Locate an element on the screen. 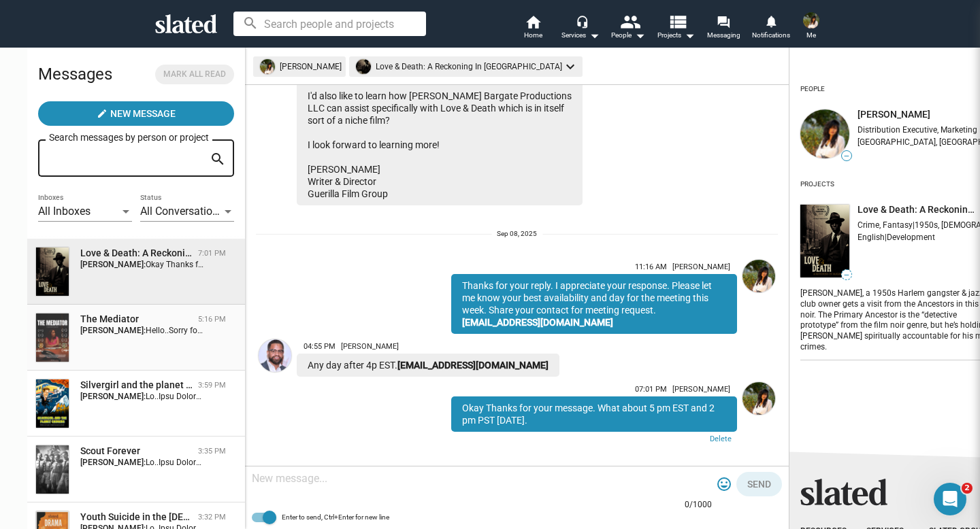 This screenshot has width=980, height=529. div: Scout Forever is located at coordinates (136, 451).